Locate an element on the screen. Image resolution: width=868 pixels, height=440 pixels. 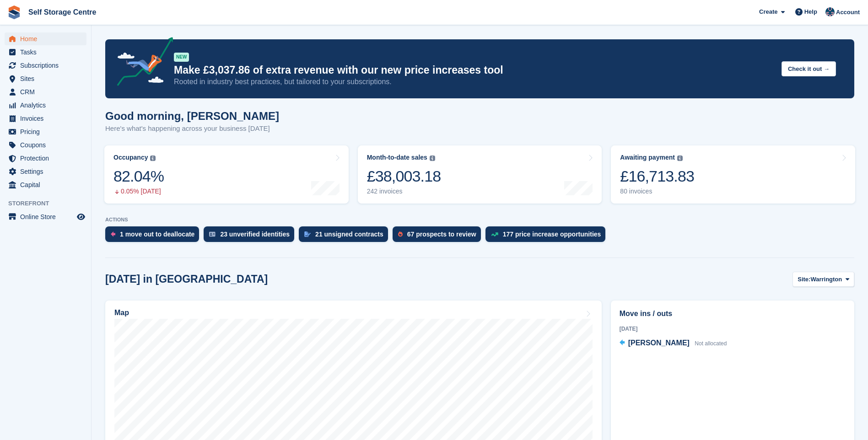
span: Home is located at coordinates (48, 39).